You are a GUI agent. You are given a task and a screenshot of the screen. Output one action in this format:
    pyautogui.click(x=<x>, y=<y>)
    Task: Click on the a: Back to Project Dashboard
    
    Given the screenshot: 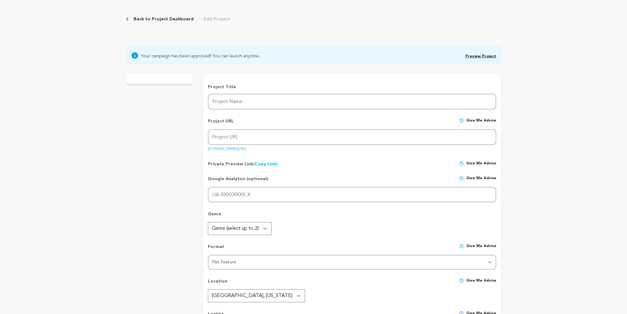 What is the action you would take?
    pyautogui.click(x=163, y=19)
    